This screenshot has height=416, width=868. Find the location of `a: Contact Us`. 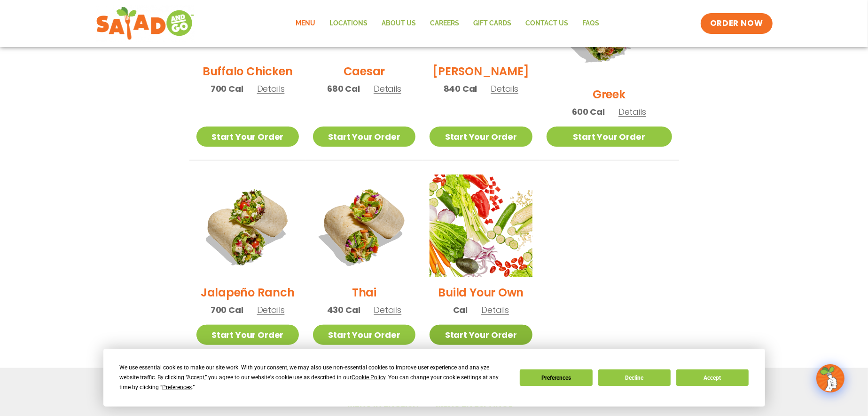

a: Contact Us is located at coordinates (547, 23).